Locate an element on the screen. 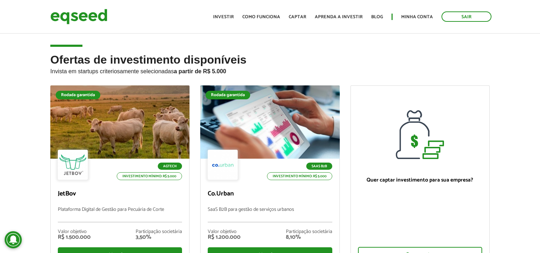  div: 3,50% is located at coordinates (159, 237).